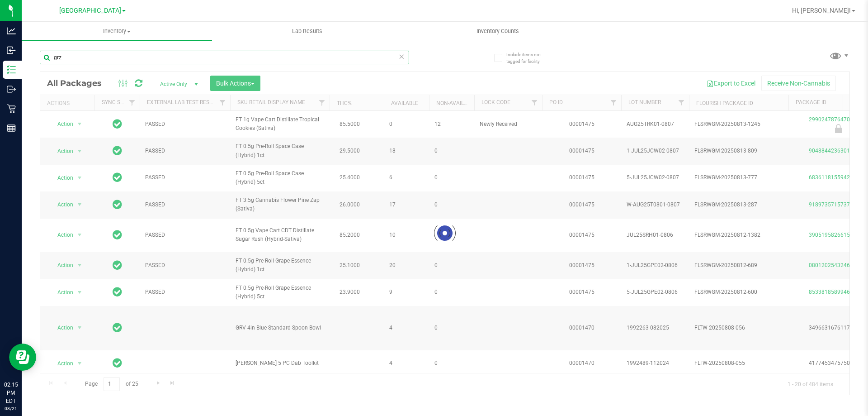 This screenshot has width=868, height=416. Describe the element at coordinates (11, 408) in the screenshot. I see `p: 08/21` at that location.